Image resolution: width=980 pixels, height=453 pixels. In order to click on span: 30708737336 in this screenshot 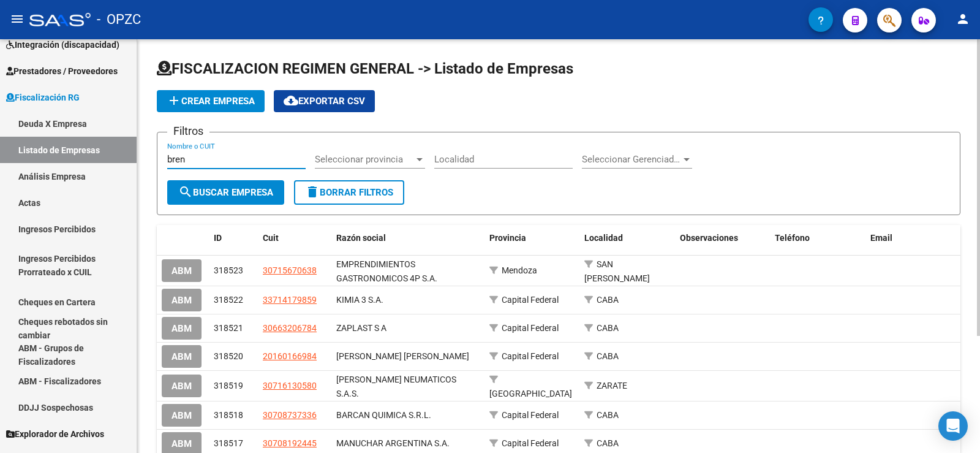, I will do `click(290, 415)`.